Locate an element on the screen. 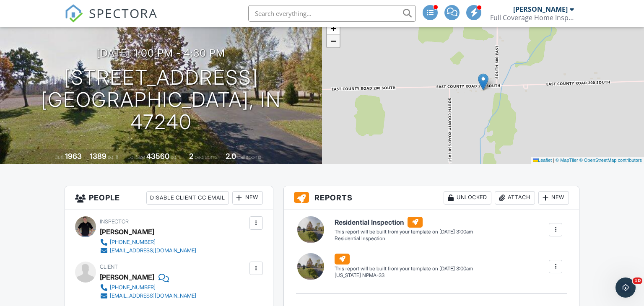 The height and width of the screenshot is (306, 644). span: bathrooms is located at coordinates (249, 157).